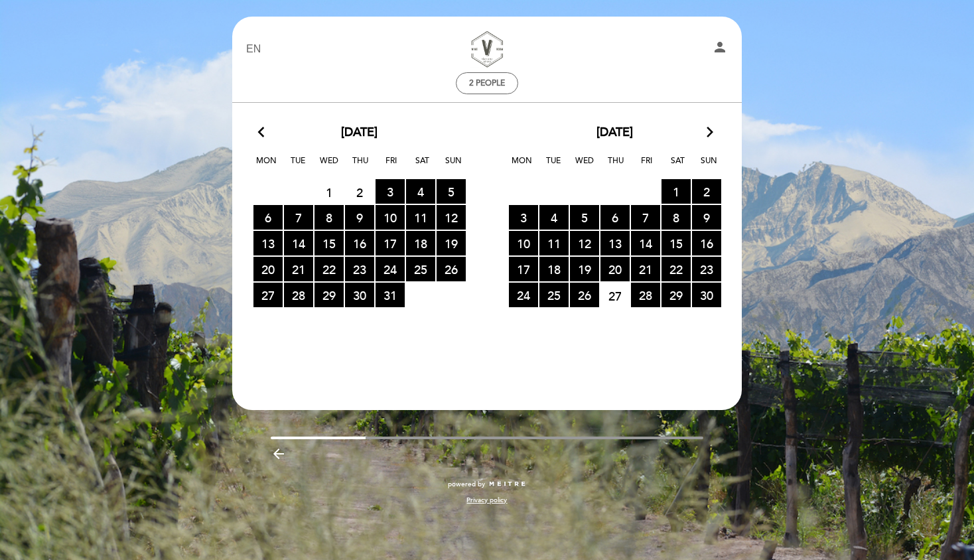 The width and height of the screenshot is (974, 560). I want to click on span: 31, so click(390, 295).